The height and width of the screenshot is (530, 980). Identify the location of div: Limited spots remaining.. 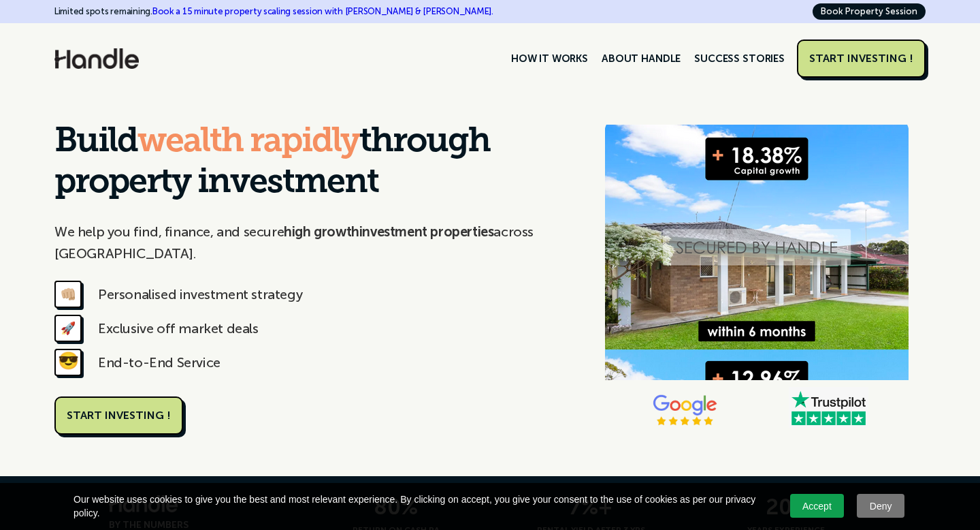
(274, 11).